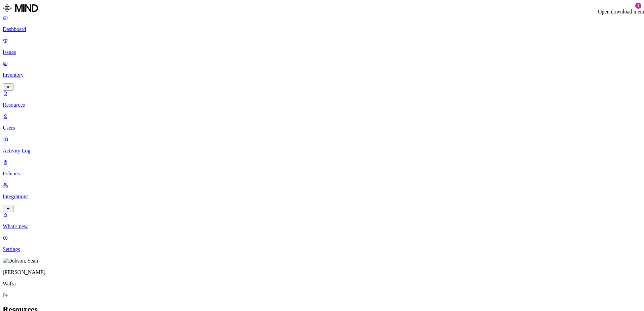  Describe the element at coordinates (322, 221) in the screenshot. I see `a: What's new` at that location.